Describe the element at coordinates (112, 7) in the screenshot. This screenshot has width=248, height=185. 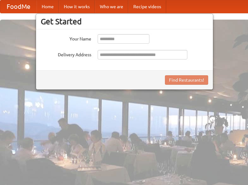
I see `a: Who we are` at that location.